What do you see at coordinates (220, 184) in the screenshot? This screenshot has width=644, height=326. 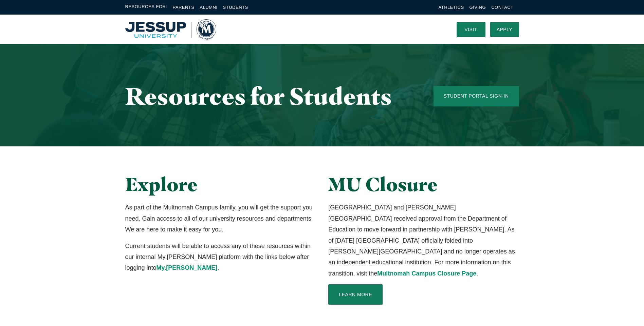 I see `h2: Explore` at bounding box center [220, 184].